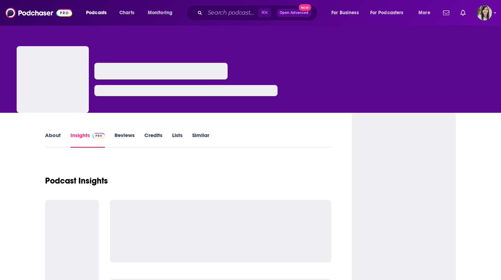  What do you see at coordinates (485, 13) in the screenshot?
I see `img: User Profile` at bounding box center [485, 13].